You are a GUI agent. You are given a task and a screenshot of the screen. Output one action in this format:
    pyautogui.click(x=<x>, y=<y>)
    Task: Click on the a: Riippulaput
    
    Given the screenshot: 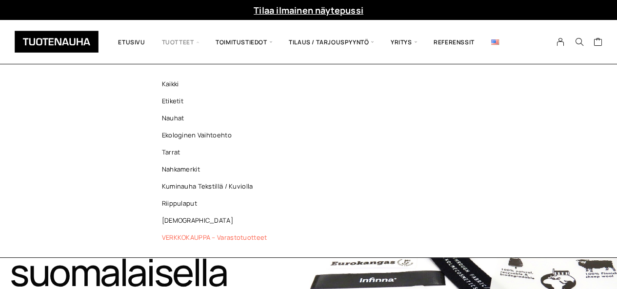 What is the action you would take?
    pyautogui.click(x=217, y=203)
    